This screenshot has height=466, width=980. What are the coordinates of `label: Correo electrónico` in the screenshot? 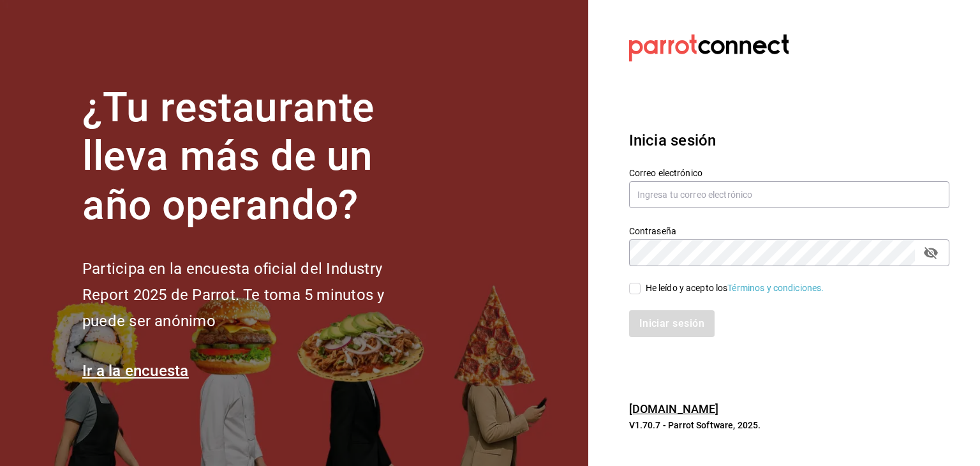 It's located at (789, 172).